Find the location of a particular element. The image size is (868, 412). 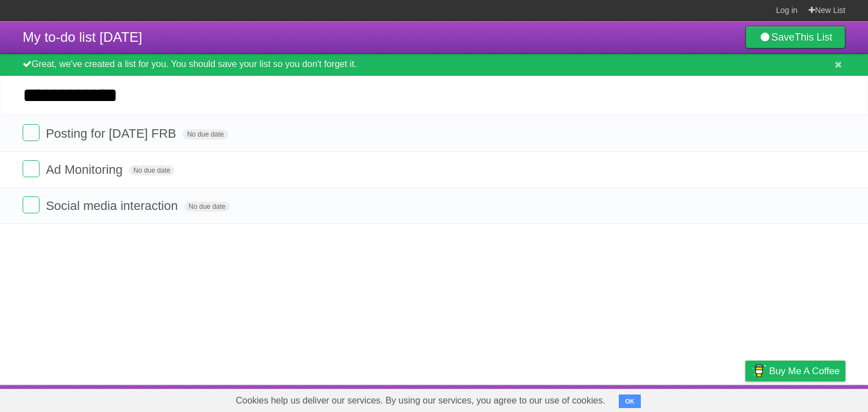

span: Cookies help us deliver our services. By using our services, you agree to our use of cookies. is located at coordinates (420, 401).